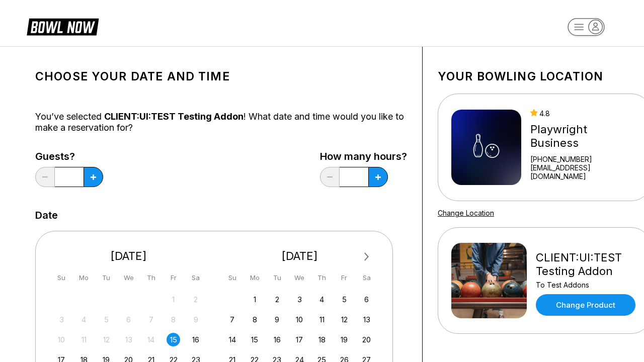 This screenshot has height=362, width=644. What do you see at coordinates (344, 340) in the screenshot?
I see `div: Choose Friday, September 19th, 2025` at bounding box center [344, 340].